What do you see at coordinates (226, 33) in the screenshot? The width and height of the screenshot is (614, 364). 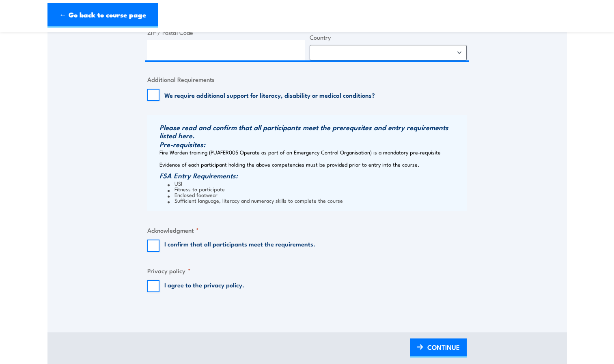 I see `label: ZIP / Postal Code` at bounding box center [226, 33].